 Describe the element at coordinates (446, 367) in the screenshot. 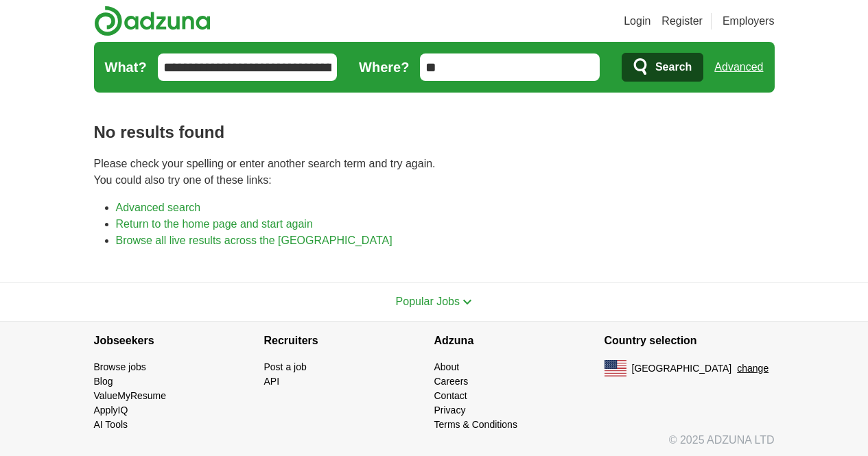

I see `a: About` at that location.